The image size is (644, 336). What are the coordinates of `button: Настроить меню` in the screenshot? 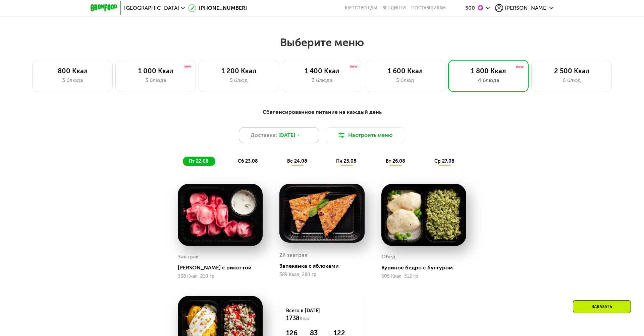 It's located at (364, 135).